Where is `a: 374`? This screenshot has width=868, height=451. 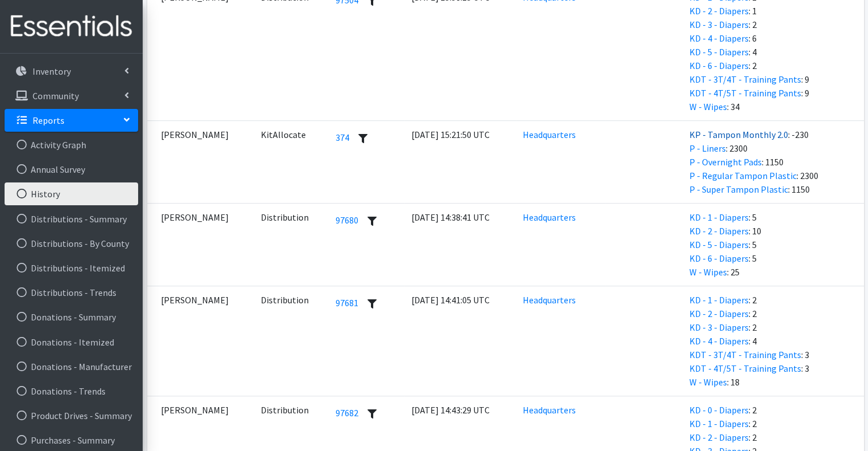 a: 374 is located at coordinates (343, 137).